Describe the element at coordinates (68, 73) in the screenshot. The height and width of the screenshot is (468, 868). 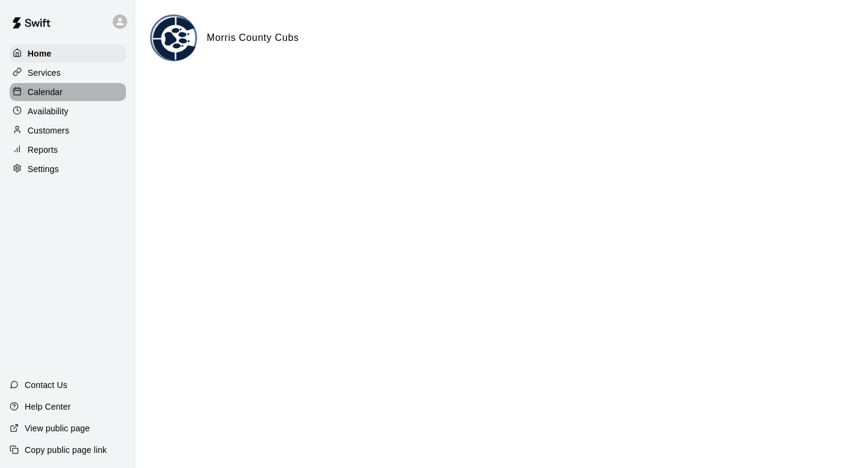
I see `div: Services` at that location.